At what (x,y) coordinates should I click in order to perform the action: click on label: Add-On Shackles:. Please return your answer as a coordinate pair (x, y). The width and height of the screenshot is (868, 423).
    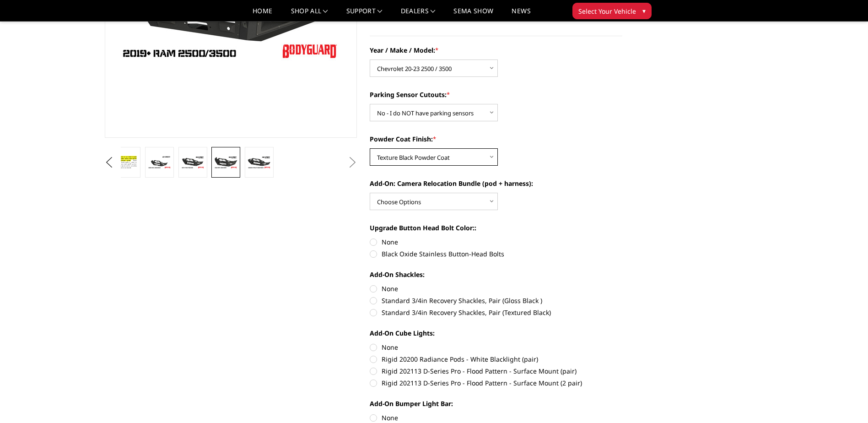
    Looking at the image, I should click on (496, 274).